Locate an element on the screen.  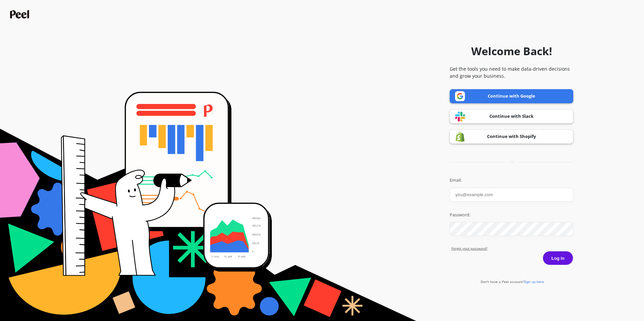
a: Continue with Google is located at coordinates (511, 96).